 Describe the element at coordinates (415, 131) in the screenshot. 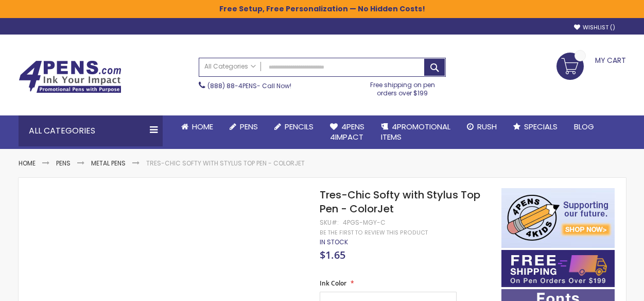

I see `span: 4PROMOTIONAL ITEMS` at that location.